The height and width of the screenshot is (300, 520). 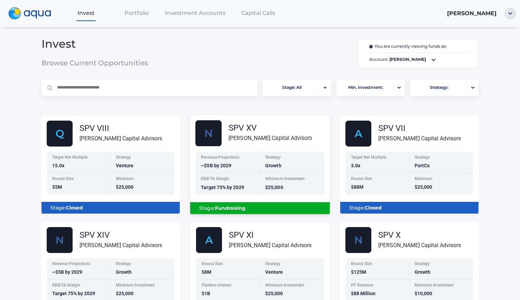 I want to click on span: You are currently viewing funds as:, so click(x=408, y=46).